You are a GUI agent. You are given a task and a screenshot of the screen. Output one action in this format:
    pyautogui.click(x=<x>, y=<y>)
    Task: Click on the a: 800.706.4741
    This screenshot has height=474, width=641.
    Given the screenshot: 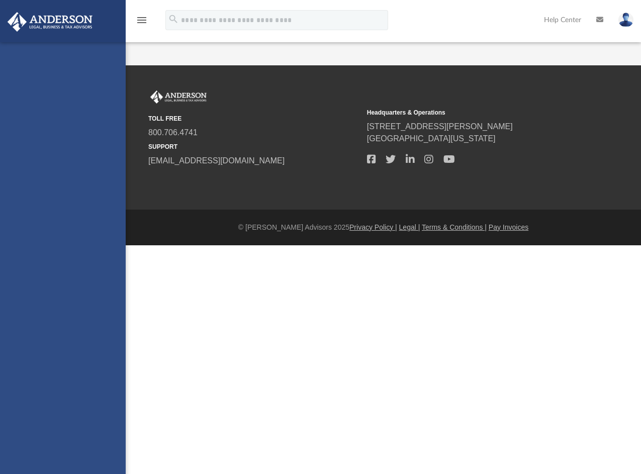 What is the action you would take?
    pyautogui.click(x=173, y=132)
    